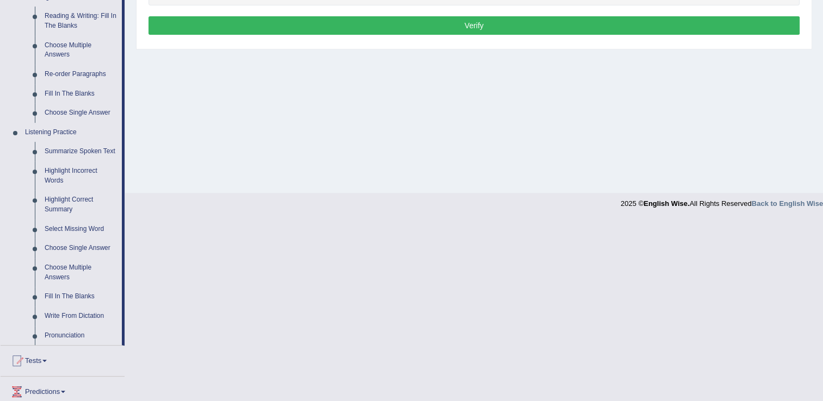 The width and height of the screenshot is (823, 401). What do you see at coordinates (63, 360) in the screenshot?
I see `a: Tests` at bounding box center [63, 360].